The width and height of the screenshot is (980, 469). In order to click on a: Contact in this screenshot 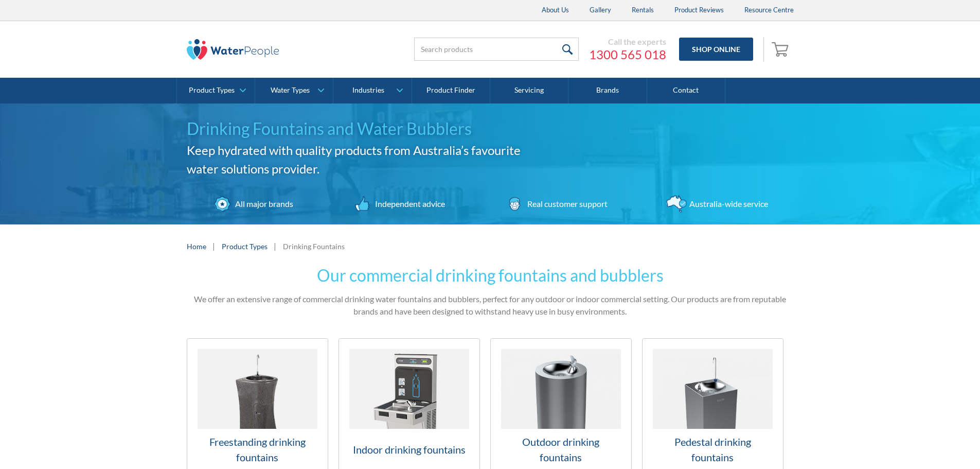, I will do `click(687, 91)`.